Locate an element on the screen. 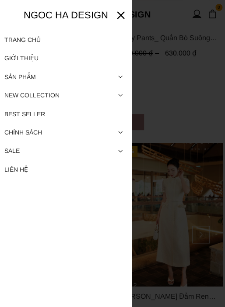  a: Liên hệ is located at coordinates (66, 170).